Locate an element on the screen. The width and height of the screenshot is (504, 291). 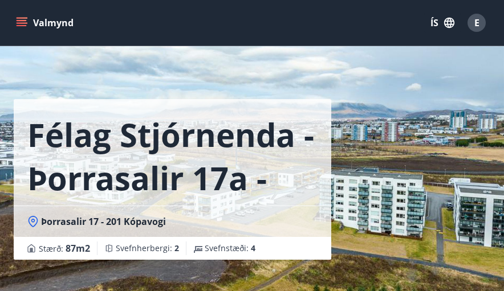
span: Svefnstæði : is located at coordinates (230, 249).